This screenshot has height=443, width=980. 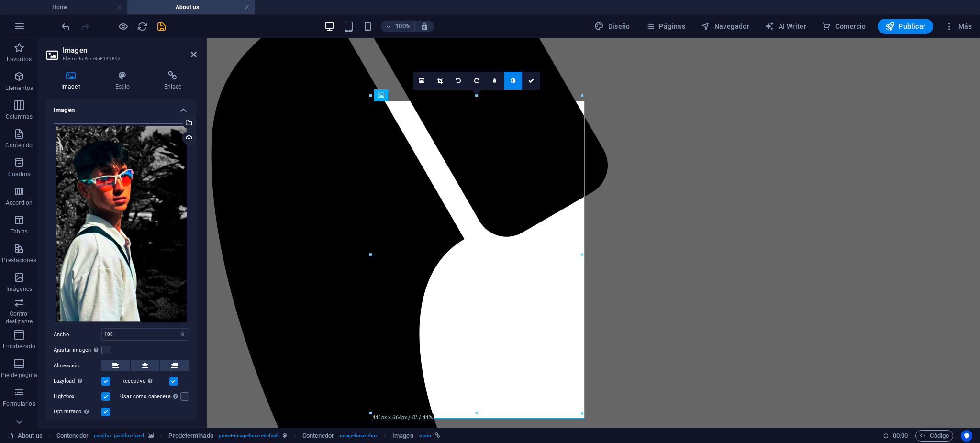 What do you see at coordinates (725, 26) in the screenshot?
I see `button: Navegador` at bounding box center [725, 26].